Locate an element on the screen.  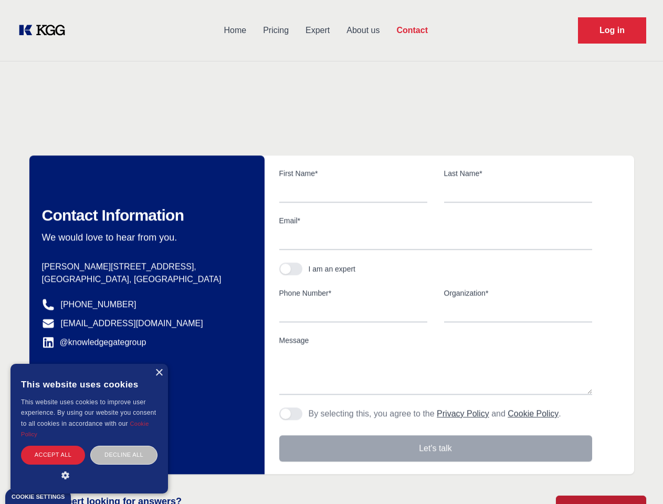
label: Last Name* is located at coordinates (518, 173).